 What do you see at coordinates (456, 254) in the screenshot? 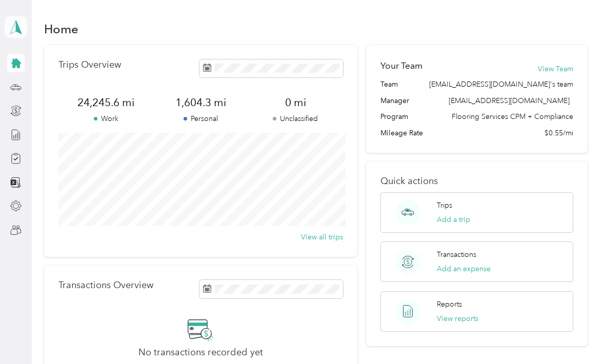
I see `p: Transactions` at bounding box center [456, 254].